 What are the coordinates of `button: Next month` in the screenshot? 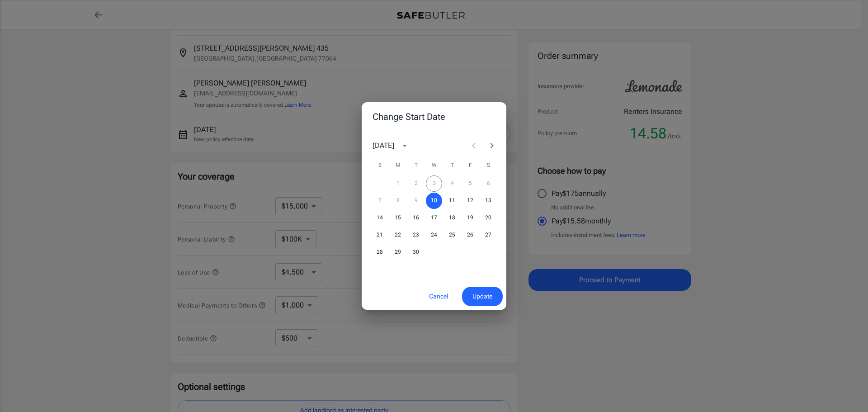 It's located at (492, 146).